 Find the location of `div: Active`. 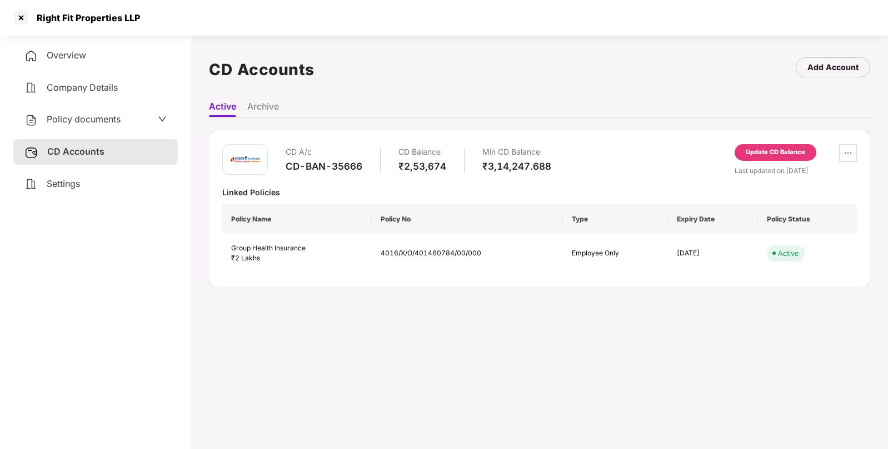

div: Active is located at coordinates (789, 253).